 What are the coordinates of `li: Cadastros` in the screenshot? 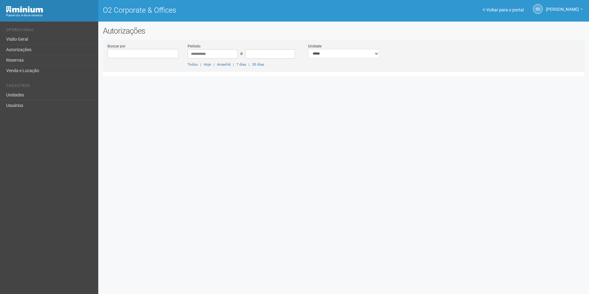 It's located at (50, 87).